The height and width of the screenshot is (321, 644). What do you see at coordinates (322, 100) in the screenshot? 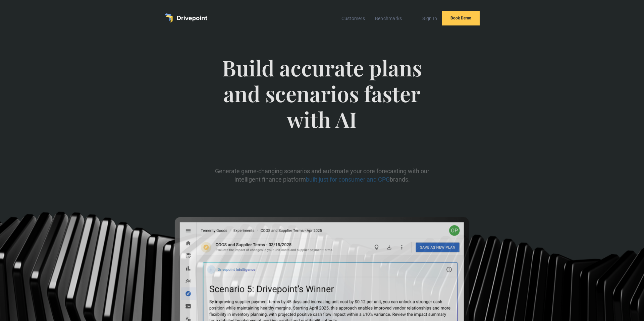
I see `span: Build accurate plans and scenarios faster with AI` at bounding box center [322, 100].